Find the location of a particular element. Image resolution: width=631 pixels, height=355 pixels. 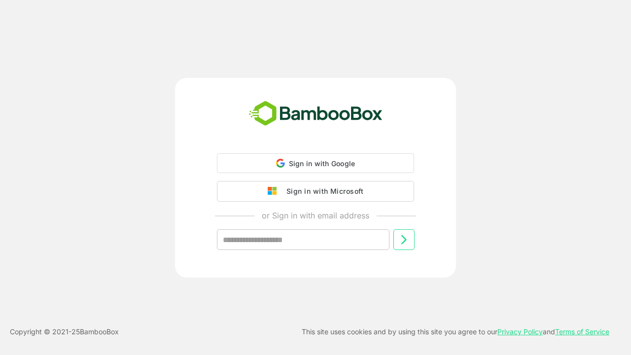

a: Privacy Policy is located at coordinates (520, 331).